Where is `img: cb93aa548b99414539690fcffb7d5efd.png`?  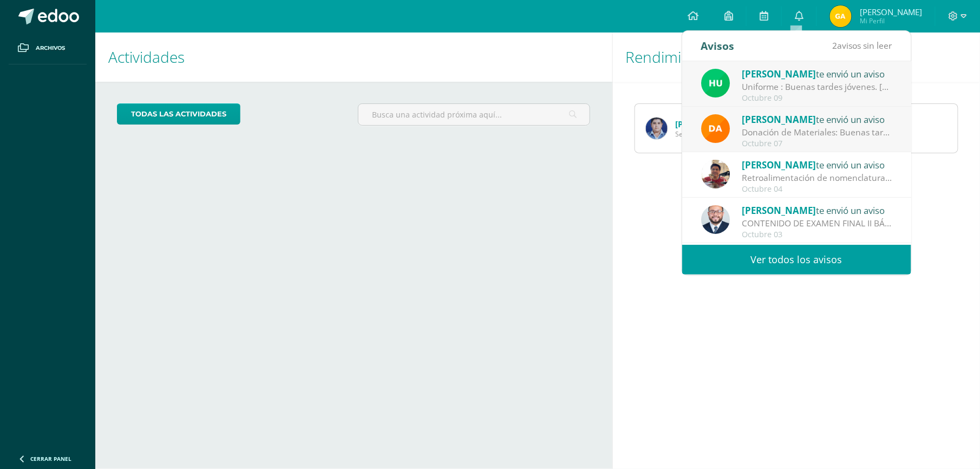 img: cb93aa548b99414539690fcffb7d5efd.png is located at coordinates (716, 174).